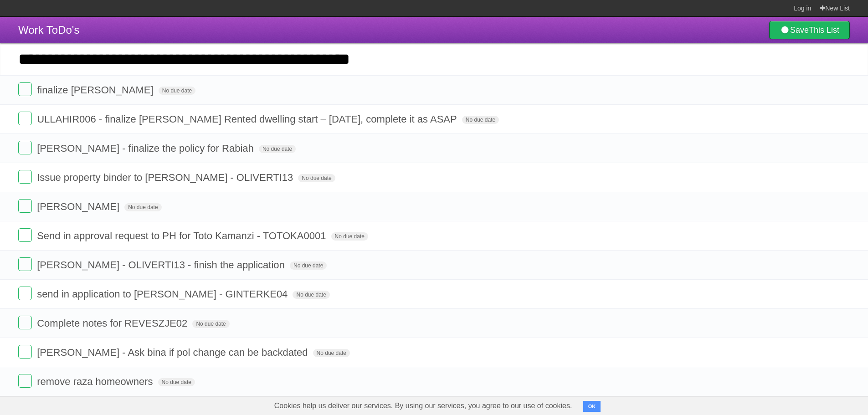  What do you see at coordinates (809, 30) in the screenshot?
I see `a: SaveThis List` at bounding box center [809, 30].